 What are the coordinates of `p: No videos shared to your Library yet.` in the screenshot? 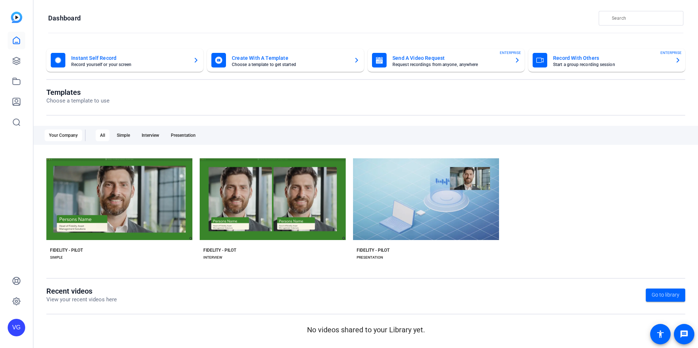 It's located at (366, 330).